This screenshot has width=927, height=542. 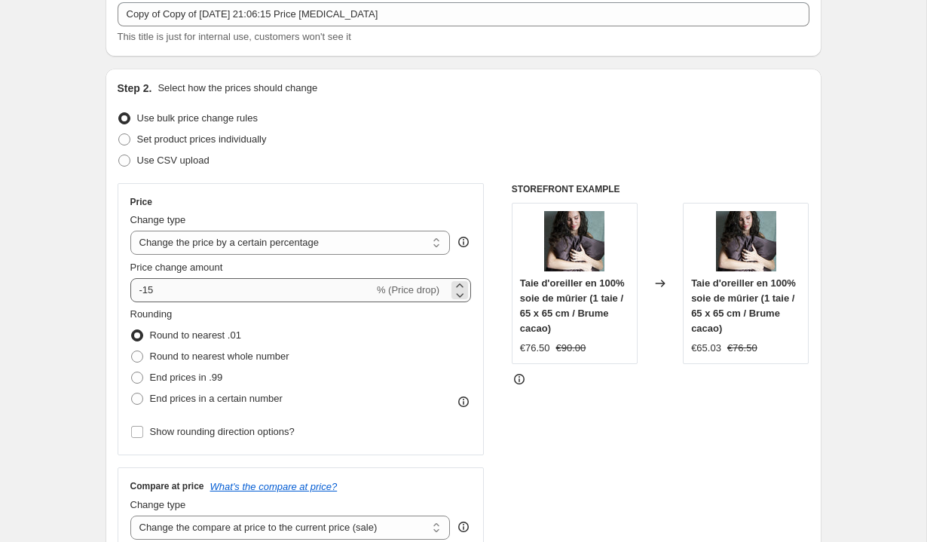 I want to click on h2: Step 2., so click(x=135, y=88).